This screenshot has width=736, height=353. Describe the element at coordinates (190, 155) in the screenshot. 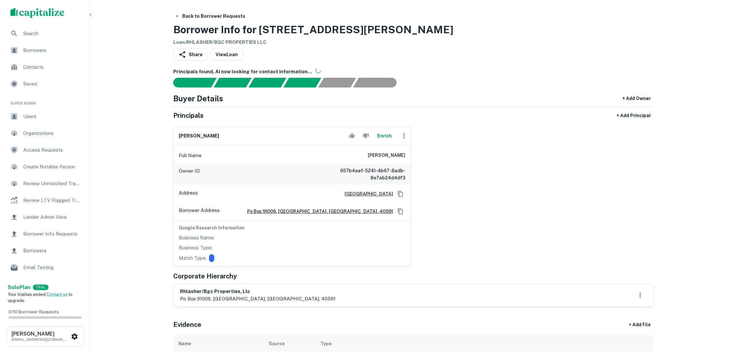

I see `p: Full Name` at that location.